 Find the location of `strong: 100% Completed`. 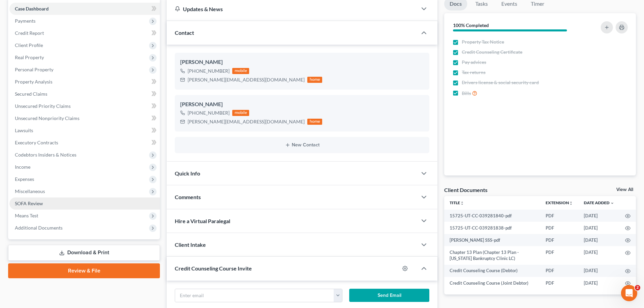

strong: 100% Completed is located at coordinates (471, 25).